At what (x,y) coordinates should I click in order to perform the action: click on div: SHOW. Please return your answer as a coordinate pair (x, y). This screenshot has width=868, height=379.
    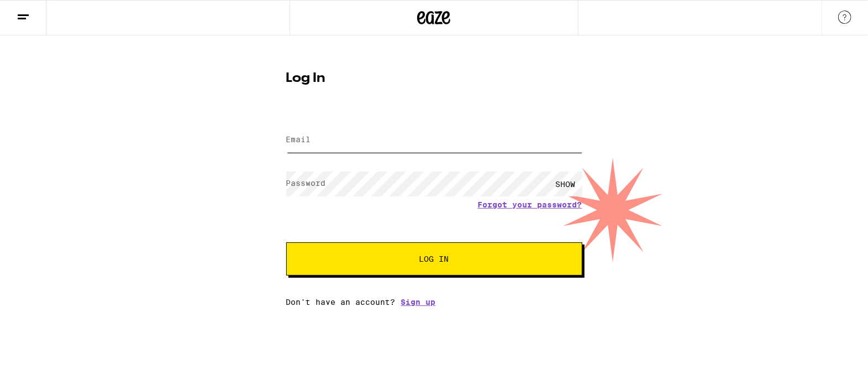
    Looking at the image, I should click on (565, 184).